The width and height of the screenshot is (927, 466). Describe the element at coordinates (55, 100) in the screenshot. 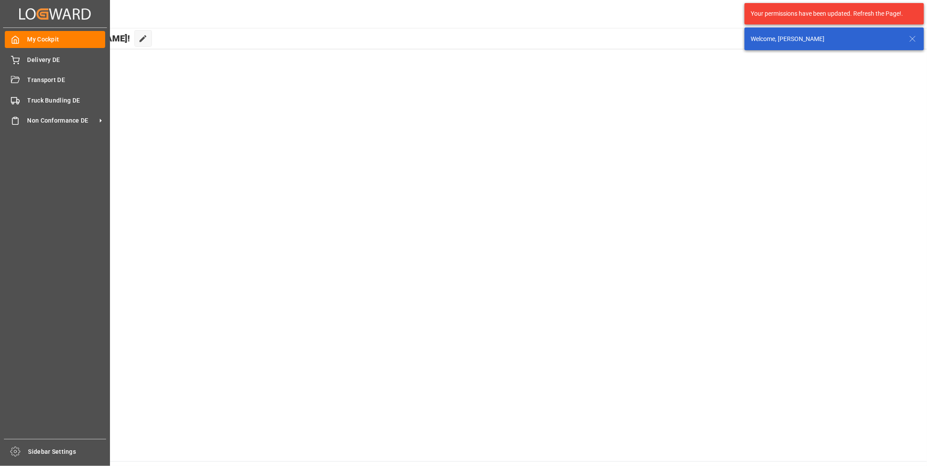

I see `a: Truck Bundling DE` at that location.